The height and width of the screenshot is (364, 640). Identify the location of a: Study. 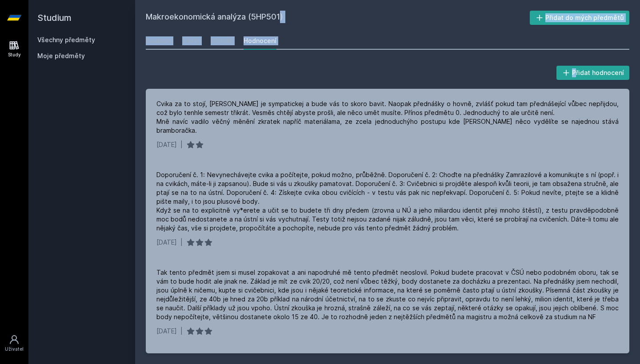
(14, 49).